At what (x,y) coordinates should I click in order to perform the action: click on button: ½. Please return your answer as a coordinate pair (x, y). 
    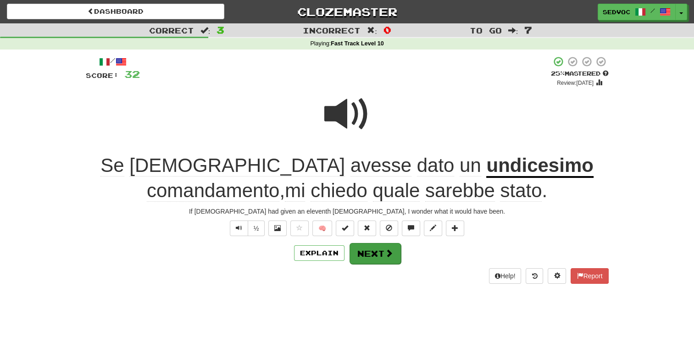
    Looking at the image, I should click on (257, 229).